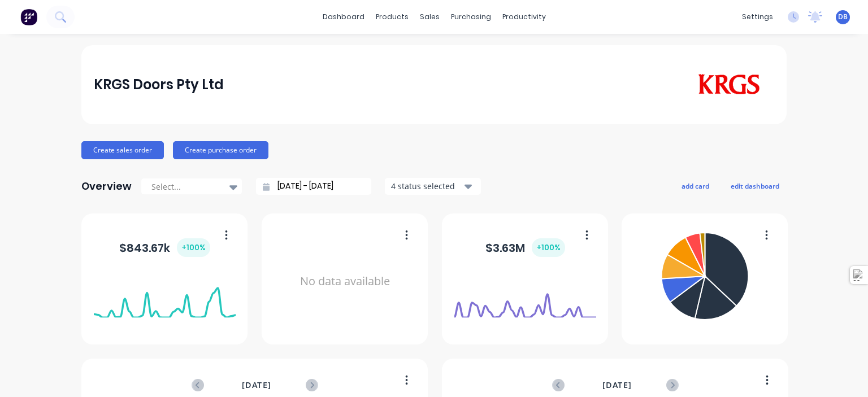  I want to click on button: edit dashboard, so click(755, 186).